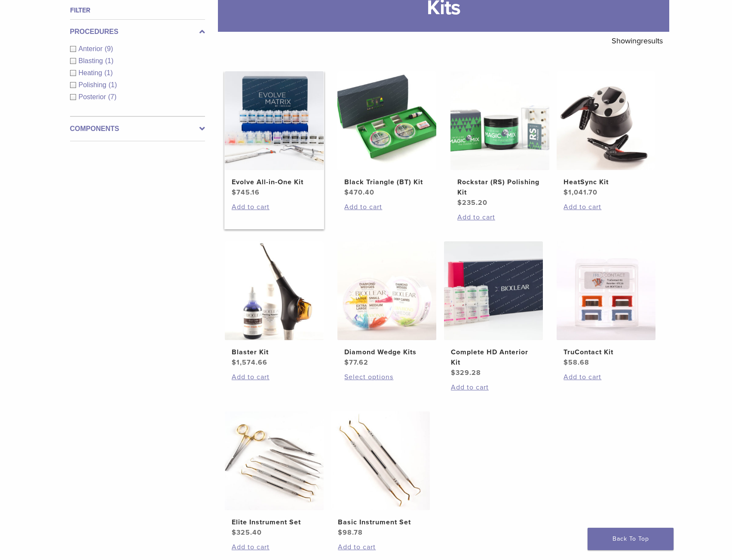 The image size is (732, 560). Describe the element at coordinates (606, 291) in the screenshot. I see `img: TruContact Kit` at that location.